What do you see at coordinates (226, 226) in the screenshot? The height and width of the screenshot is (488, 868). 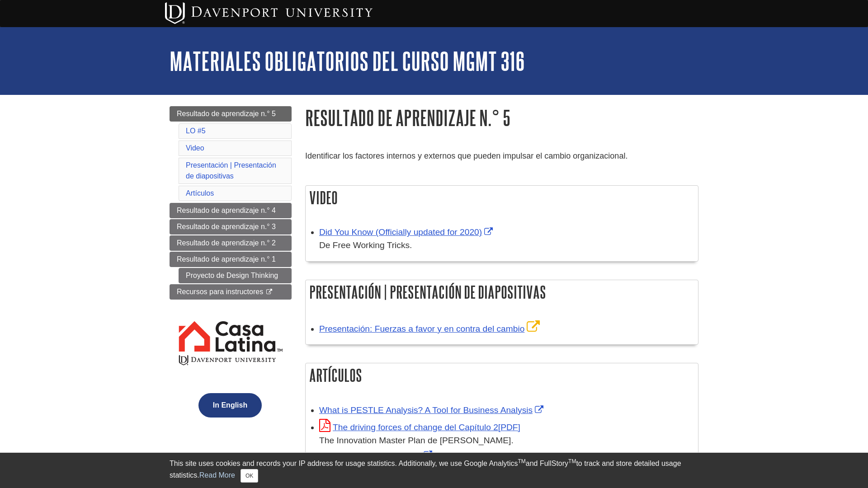 I see `span: Resultado de aprendizaje n.° 3` at bounding box center [226, 226].